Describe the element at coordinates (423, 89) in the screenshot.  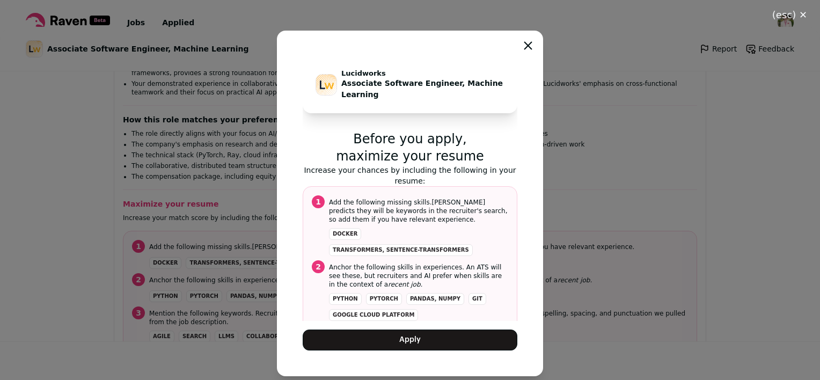
I see `p: Associate Software Engineer, Machine Learning` at that location.